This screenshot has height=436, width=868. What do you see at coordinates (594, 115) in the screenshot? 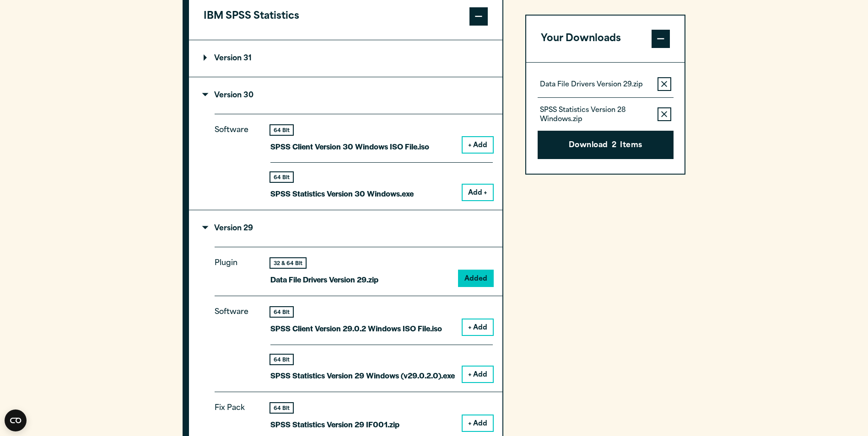
I see `p: SPSS Statistics Version 28 Windows.zip` at bounding box center [594, 115].